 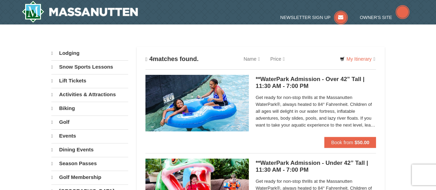 I want to click on h5: **WaterPark Admission - Over 42” Tall | 11:30 AM - 7:00 PM, so click(x=316, y=83).